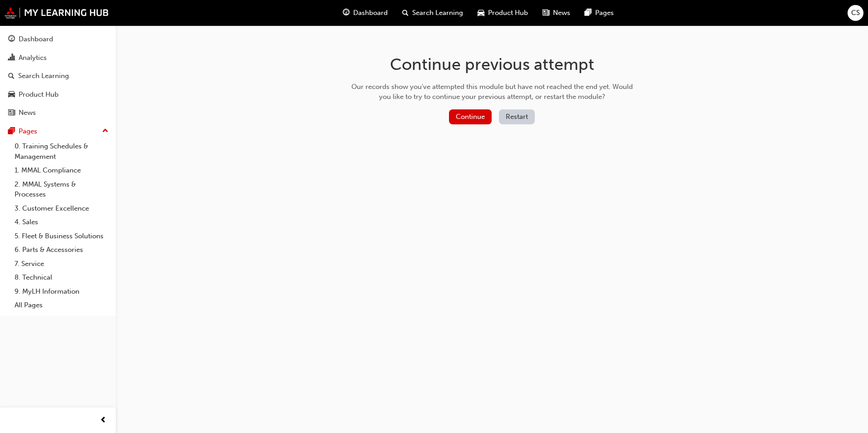  Describe the element at coordinates (365, 13) in the screenshot. I see `a: guage-iconDashboard` at that location.